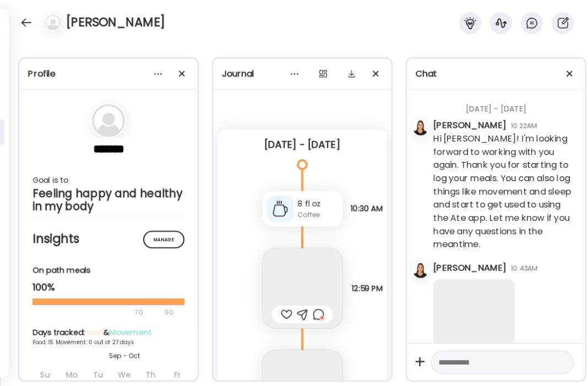  What do you see at coordinates (97, 312) in the screenshot?
I see `div: 70` at bounding box center [97, 312].